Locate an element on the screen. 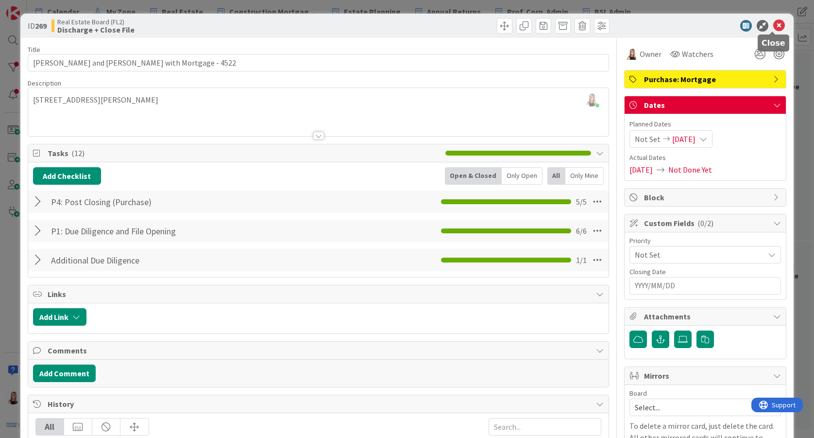 The width and height of the screenshot is (814, 438). span: ID is located at coordinates (37, 26).